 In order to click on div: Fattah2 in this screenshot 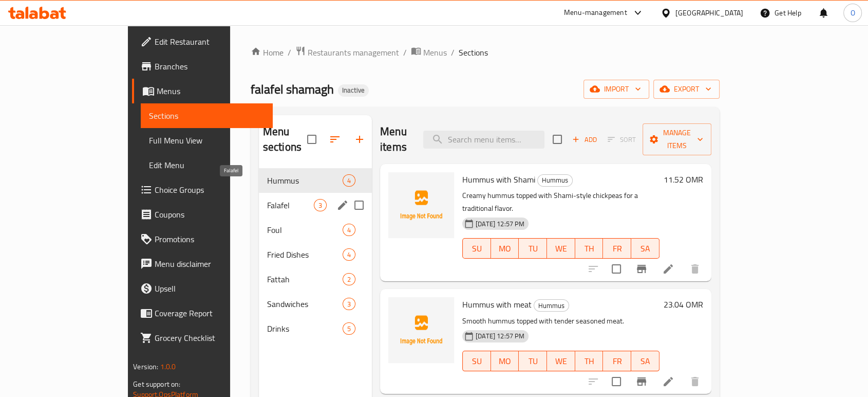, I will do `click(315, 279)`.